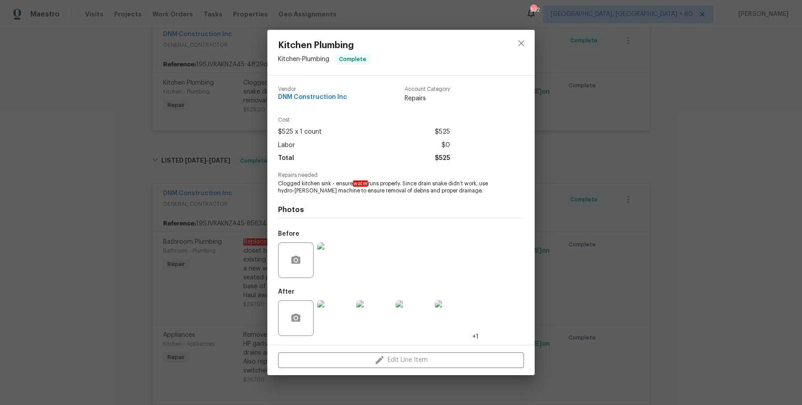 This screenshot has width=802, height=405. I want to click on span: $0, so click(445, 145).